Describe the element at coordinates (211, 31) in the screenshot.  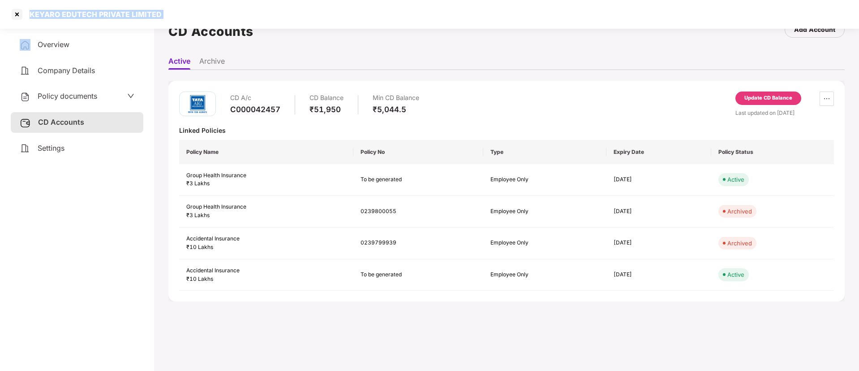
I see `h1: CD Accounts` at that location.